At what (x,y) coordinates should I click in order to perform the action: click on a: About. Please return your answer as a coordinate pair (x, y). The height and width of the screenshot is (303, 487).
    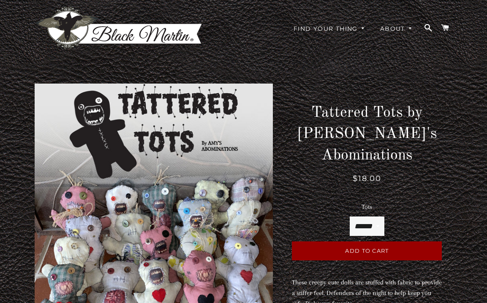
    Looking at the image, I should click on (397, 29).